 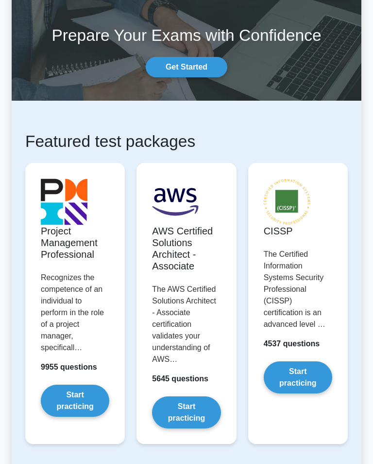 I want to click on a: Get Started, so click(x=187, y=67).